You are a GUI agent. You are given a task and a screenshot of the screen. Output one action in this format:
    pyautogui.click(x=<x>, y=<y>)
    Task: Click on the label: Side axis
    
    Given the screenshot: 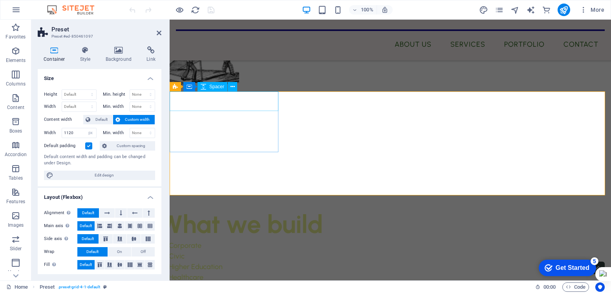 What is the action you would take?
    pyautogui.click(x=60, y=239)
    